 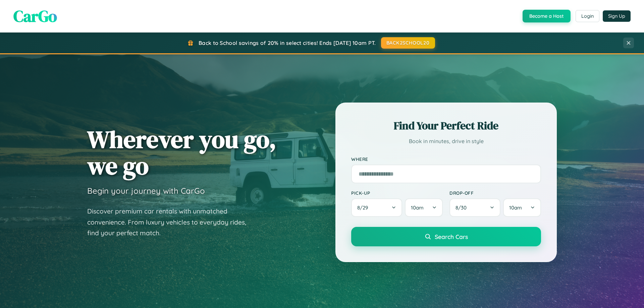 What do you see at coordinates (547, 16) in the screenshot?
I see `button: Become a Host` at bounding box center [547, 16].